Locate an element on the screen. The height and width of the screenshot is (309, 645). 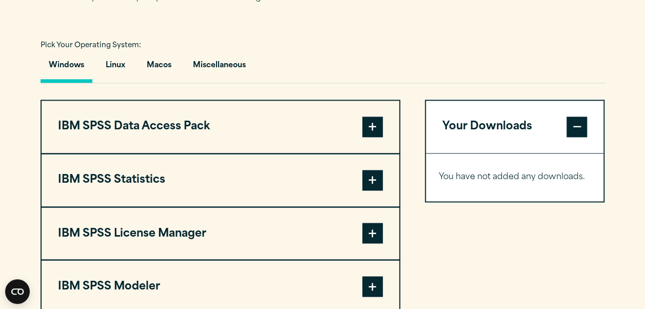
button: Miscellaneous is located at coordinates (219, 68).